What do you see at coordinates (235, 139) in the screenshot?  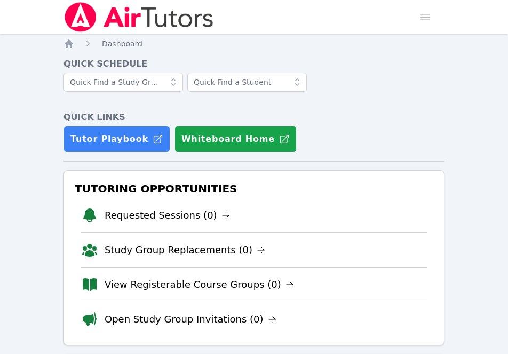 I see `button: Whiteboard Home` at bounding box center [235, 139].